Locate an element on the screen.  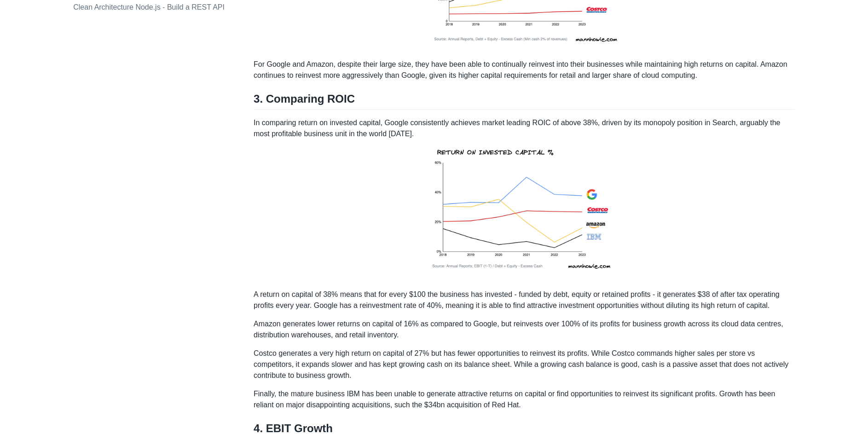
p: Finally, the mature business IBM has been unable to generate attractive returns on capital or fin... is located at coordinates (524, 400).